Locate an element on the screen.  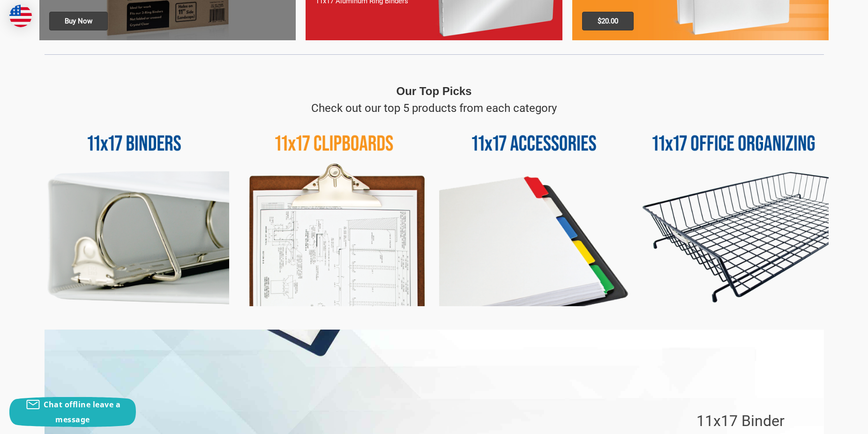
span: Chat offline leave a message is located at coordinates (82, 412).